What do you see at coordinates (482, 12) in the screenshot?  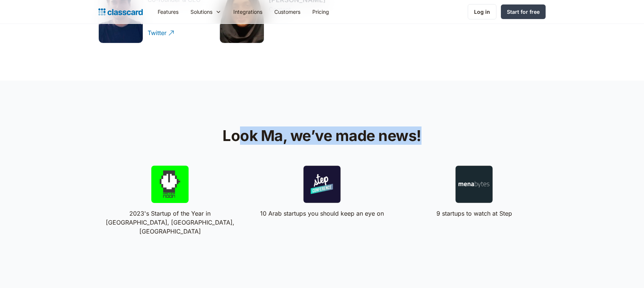 I see `div: Log in` at bounding box center [482, 12].